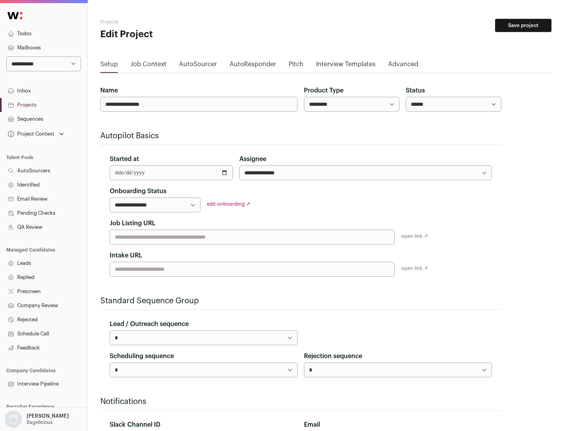 The height and width of the screenshot is (431, 564). I want to click on a: Advanced, so click(403, 66).